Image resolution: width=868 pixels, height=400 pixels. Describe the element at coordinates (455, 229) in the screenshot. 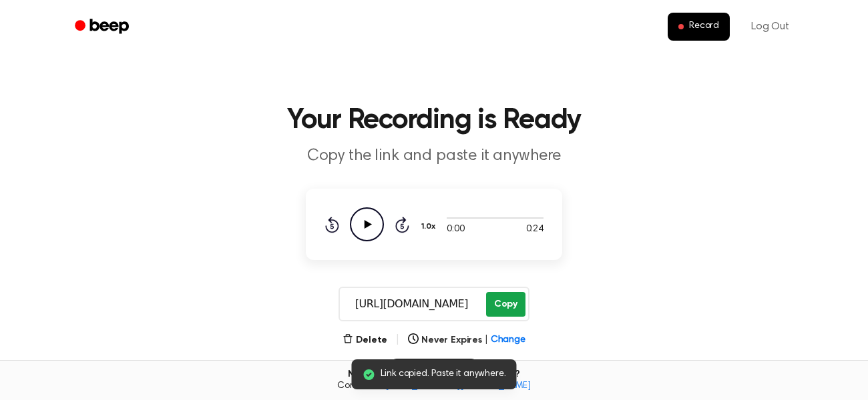

I see `span: 0:00` at that location.